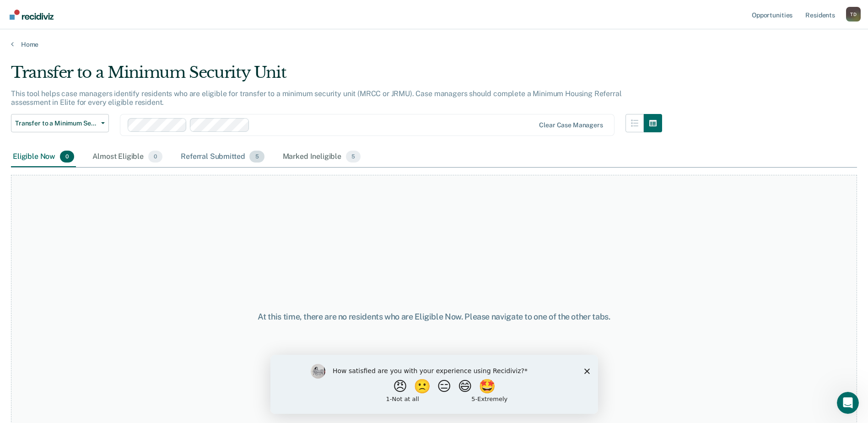  Describe the element at coordinates (854, 14) in the screenshot. I see `button: Profile dropdown button` at that location.